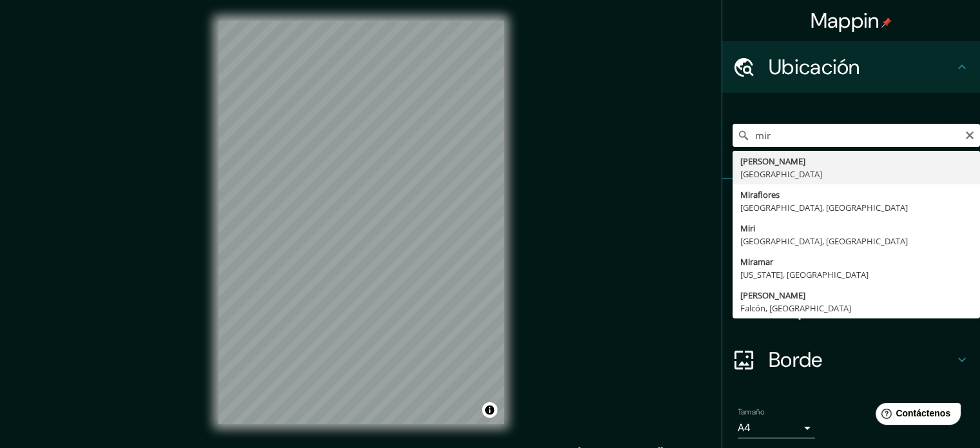 This screenshot has height=448, width=980. I want to click on div: Estilo, so click(851, 257).